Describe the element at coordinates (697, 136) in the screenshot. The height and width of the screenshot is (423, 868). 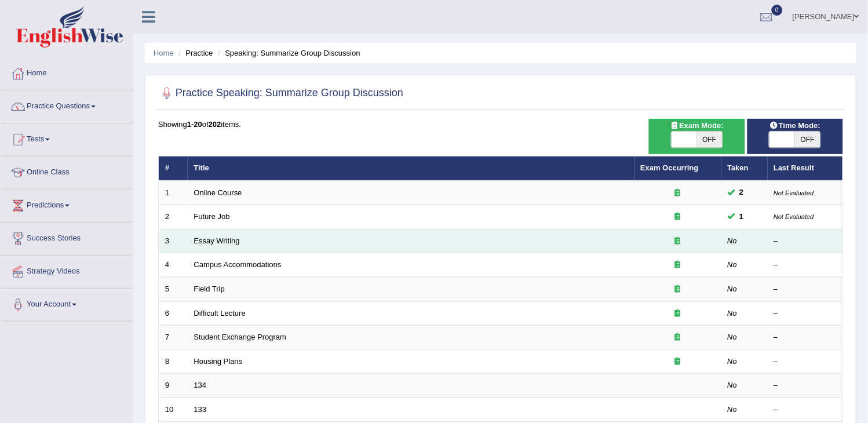
I see `div: Show exams occurring in exams` at that location.